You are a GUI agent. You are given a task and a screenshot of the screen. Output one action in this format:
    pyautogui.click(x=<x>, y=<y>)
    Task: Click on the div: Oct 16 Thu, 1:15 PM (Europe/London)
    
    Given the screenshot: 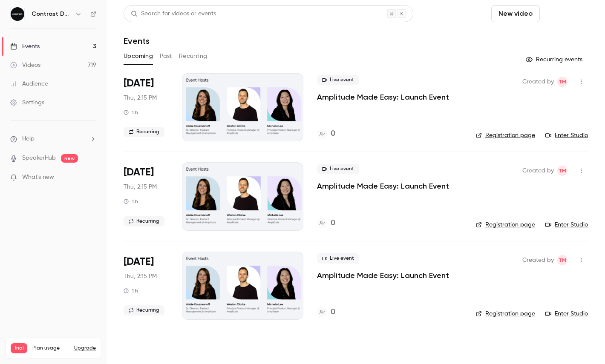 What is the action you would take?
    pyautogui.click(x=146, y=286)
    